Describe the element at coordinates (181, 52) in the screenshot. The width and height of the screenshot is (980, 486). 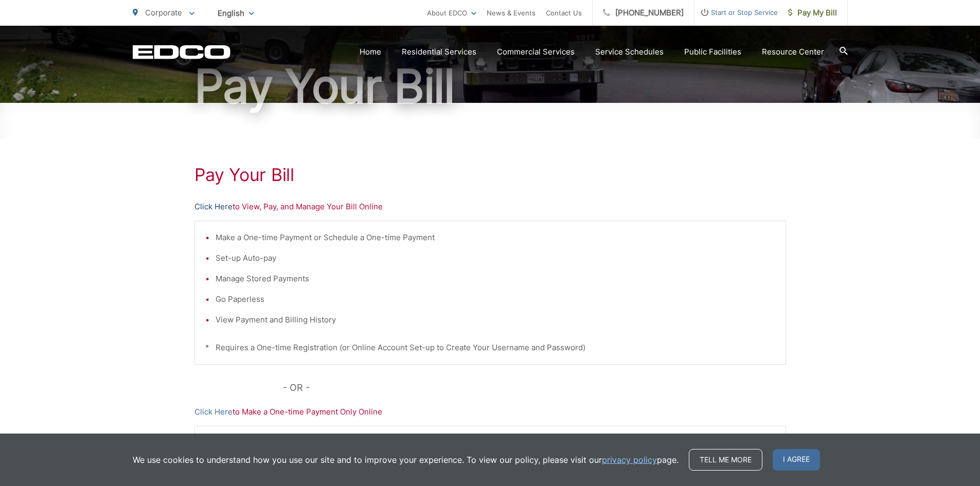
I see `a: EDCD logo. Return to the homepage.` at that location.